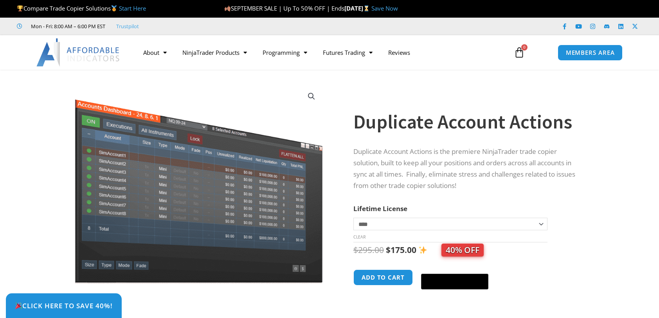 Image resolution: width=659 pixels, height=318 pixels. Describe the element at coordinates (399, 52) in the screenshot. I see `a: Reviews` at that location.